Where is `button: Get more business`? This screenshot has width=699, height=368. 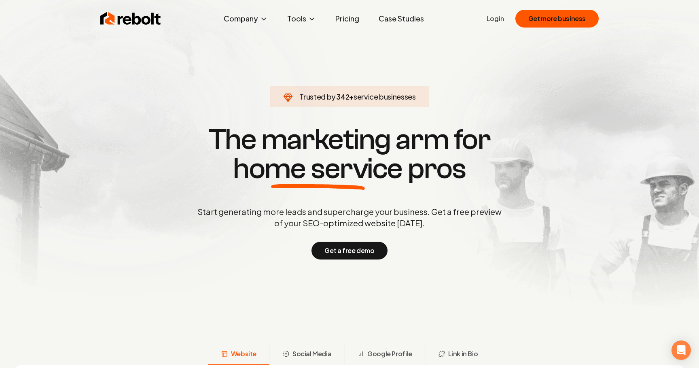
button: Get more business is located at coordinates (557, 19).